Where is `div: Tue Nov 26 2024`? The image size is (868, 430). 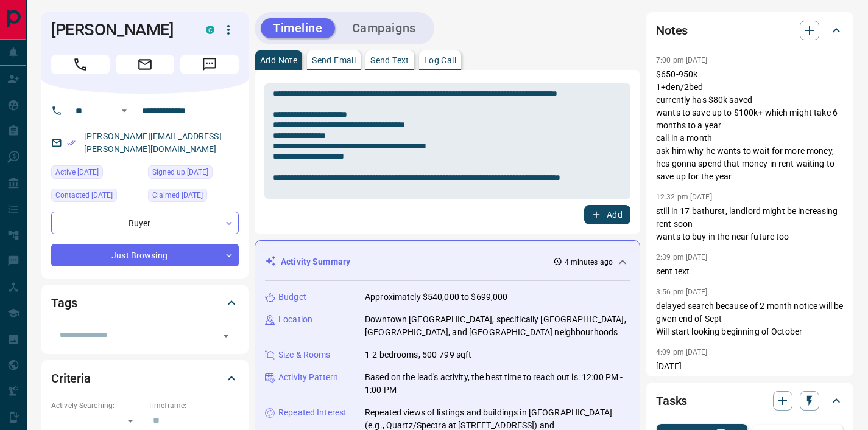
div: Tue Nov 26 2024 is located at coordinates (96, 197).